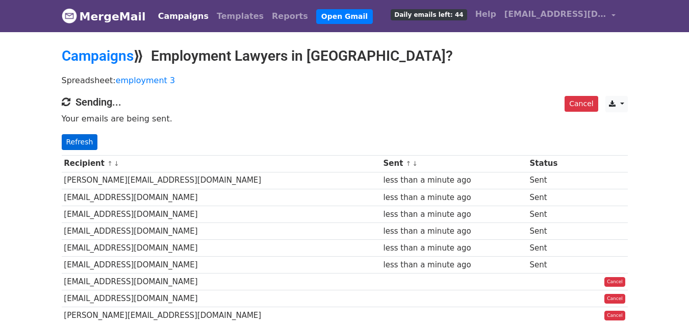 The image size is (689, 323). What do you see at coordinates (345, 102) in the screenshot?
I see `h4: Sending...` at bounding box center [345, 102].